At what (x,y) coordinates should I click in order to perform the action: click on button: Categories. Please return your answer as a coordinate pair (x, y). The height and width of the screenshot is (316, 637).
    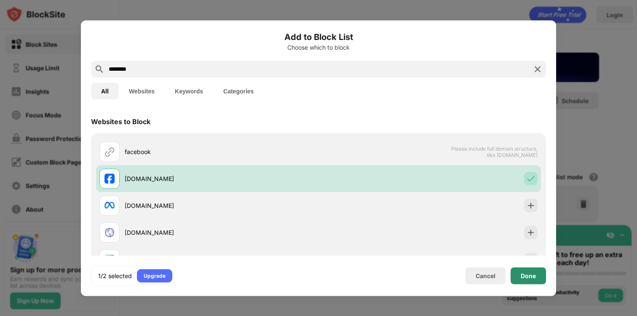
    Looking at the image, I should click on (239, 91).